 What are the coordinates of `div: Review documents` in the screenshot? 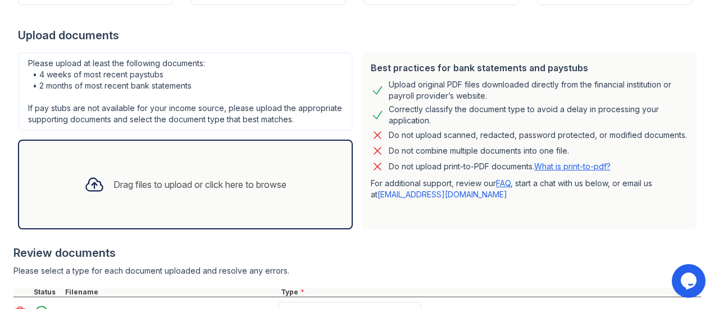 It's located at (357, 253).